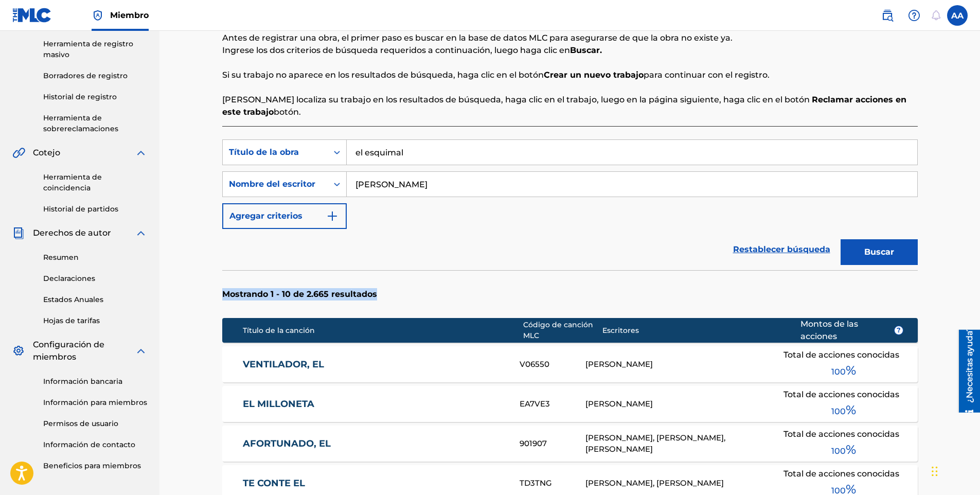 The width and height of the screenshot is (980, 495). I want to click on a: Herramienta de sobrereclamaciones, so click(95, 123).